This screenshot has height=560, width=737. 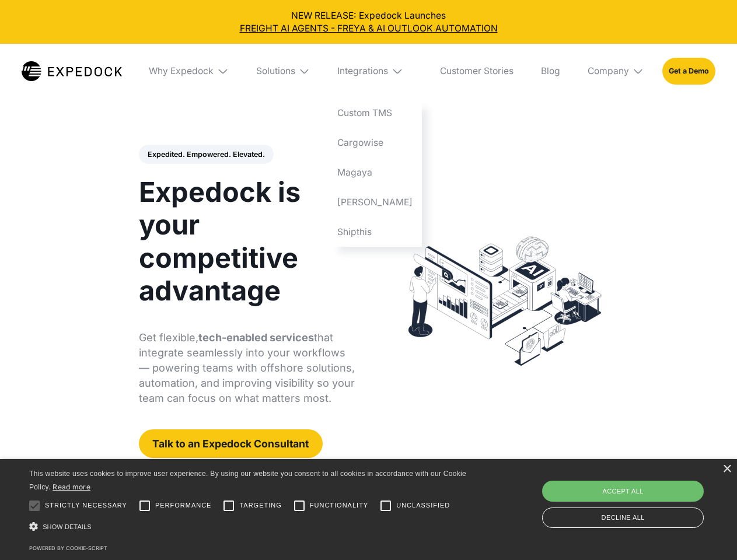 I want to click on a: Customer Stories, so click(x=476, y=71).